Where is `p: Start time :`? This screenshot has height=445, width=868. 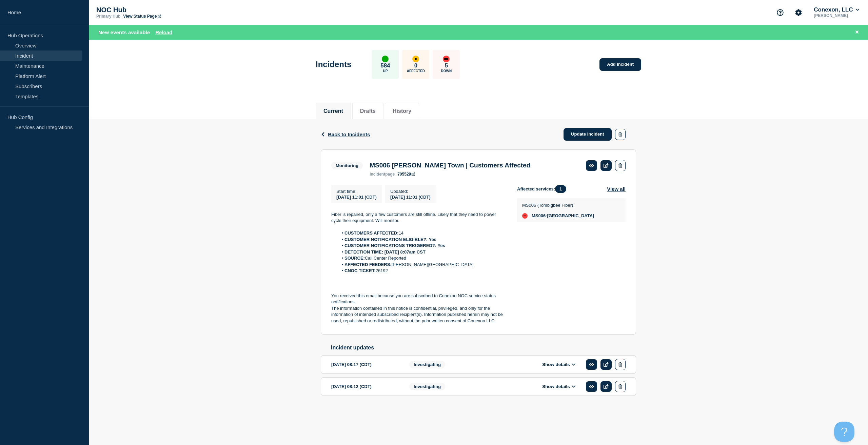 p: Start time : is located at coordinates (356, 191).